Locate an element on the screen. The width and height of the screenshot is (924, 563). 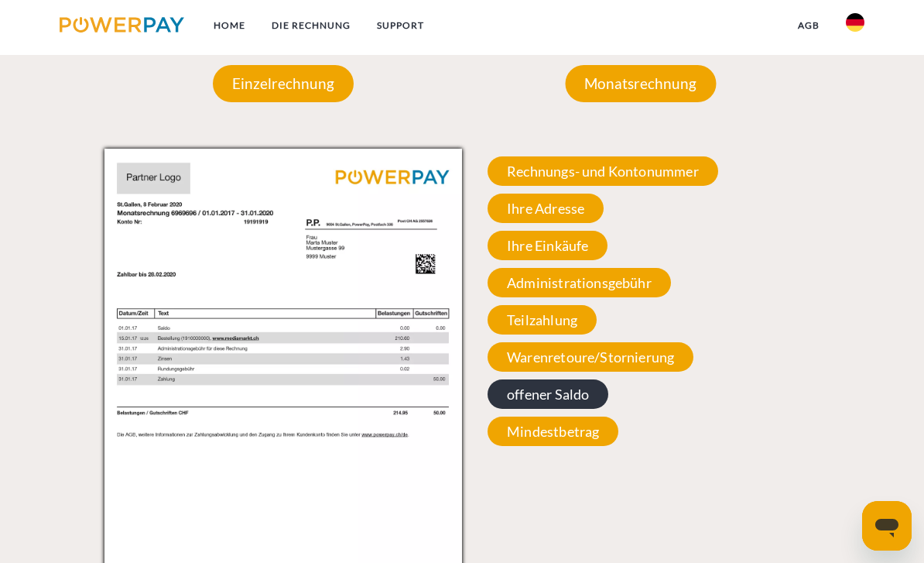
a: DIE RECHNUNG is located at coordinates (311, 26).